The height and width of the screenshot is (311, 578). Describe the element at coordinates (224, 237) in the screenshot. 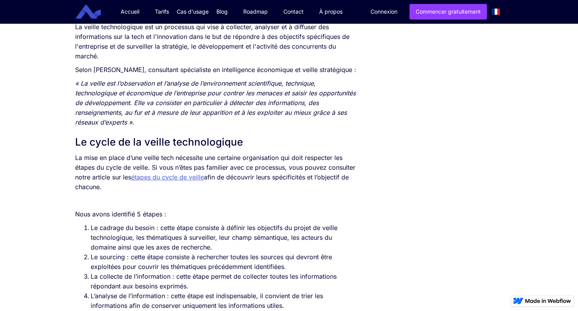

I see `li: Le cadrage du besoin : cette étape consiste à définir les objectifs du projet de veille technolog...` at that location.